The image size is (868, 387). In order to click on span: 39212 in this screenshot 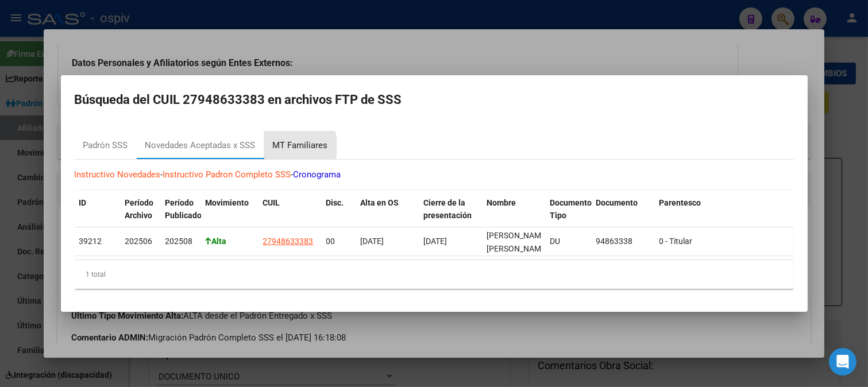, I will do `click(91, 241)`.